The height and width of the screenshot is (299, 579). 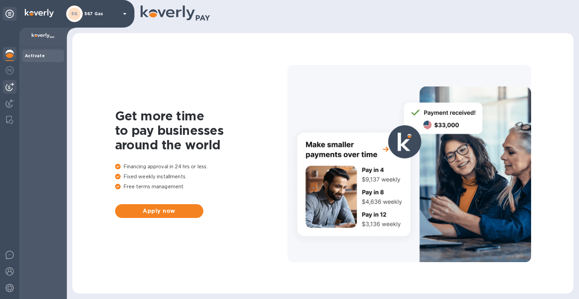 What do you see at coordinates (10, 14) in the screenshot?
I see `div: Unpin categories` at bounding box center [10, 14].